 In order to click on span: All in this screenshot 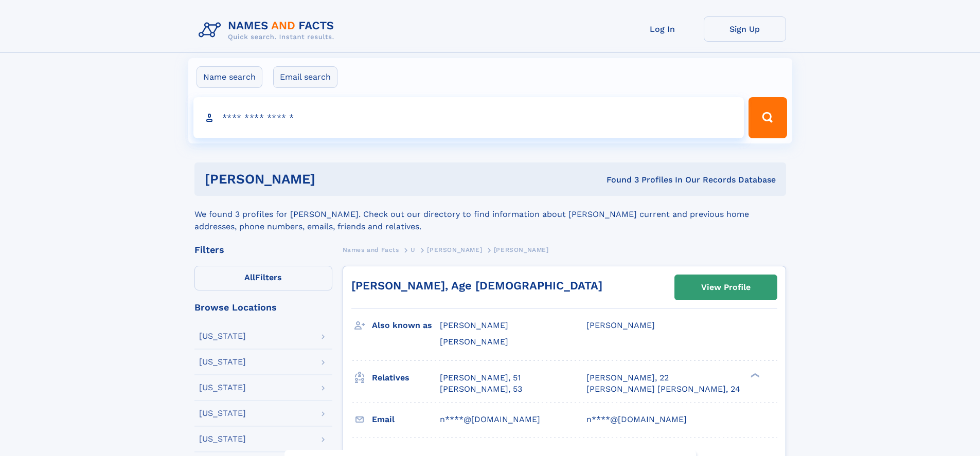, I will do `click(250, 277)`.